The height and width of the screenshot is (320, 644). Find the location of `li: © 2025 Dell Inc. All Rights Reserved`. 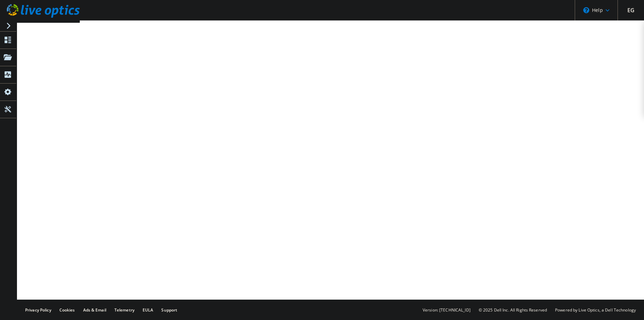

li: © 2025 Dell Inc. All Rights Reserved is located at coordinates (512, 310).